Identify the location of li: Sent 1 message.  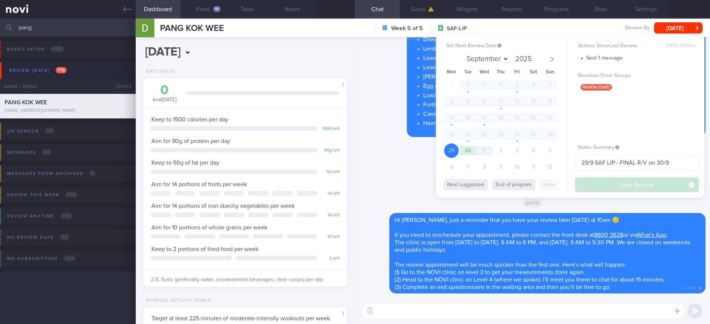
(642, 57).